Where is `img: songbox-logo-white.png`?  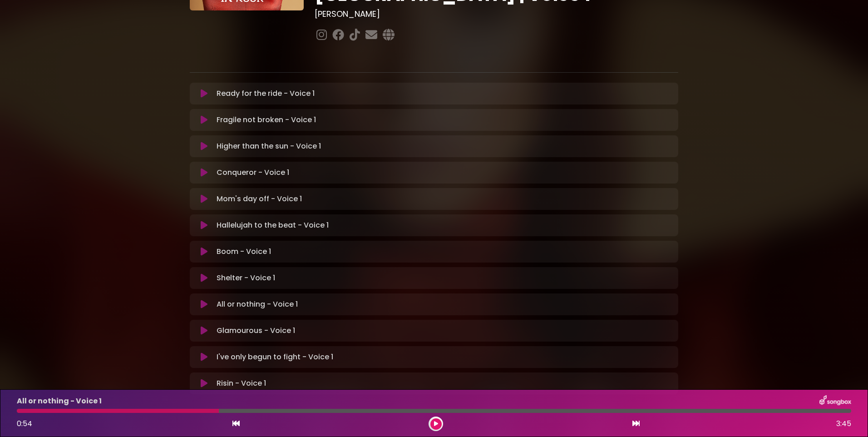 img: songbox-logo-white.png is located at coordinates (836, 401).